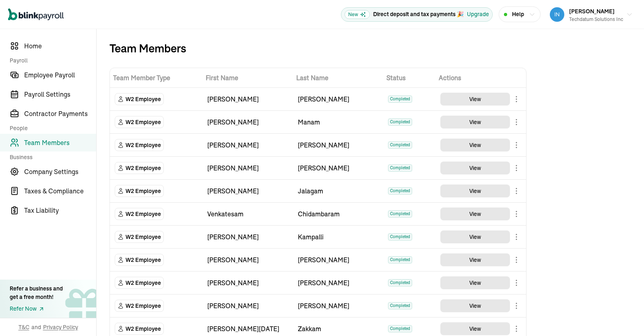 The width and height of the screenshot is (644, 336). What do you see at coordinates (418, 14) in the screenshot?
I see `p: Direct deposit and tax payments 🎉` at bounding box center [418, 14].